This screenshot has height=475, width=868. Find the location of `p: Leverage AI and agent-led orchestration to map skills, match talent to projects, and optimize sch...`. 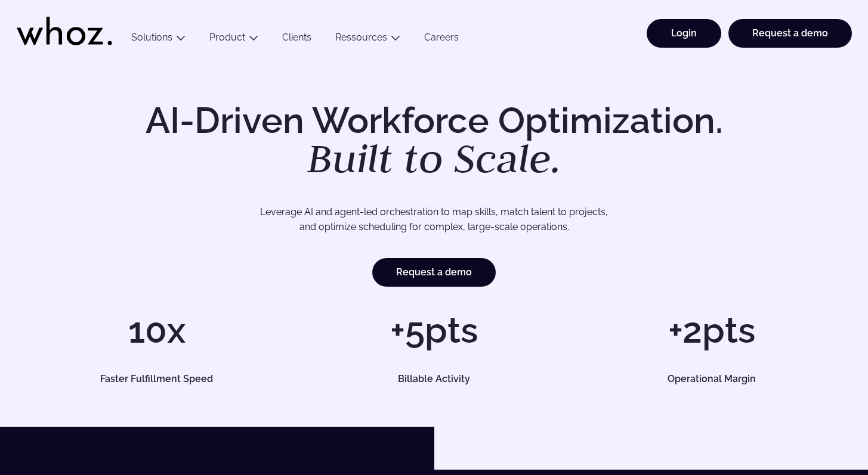

p: Leverage AI and agent-led orchestration to map skills, match talent to projects, and optimize sch... is located at coordinates (434, 220).